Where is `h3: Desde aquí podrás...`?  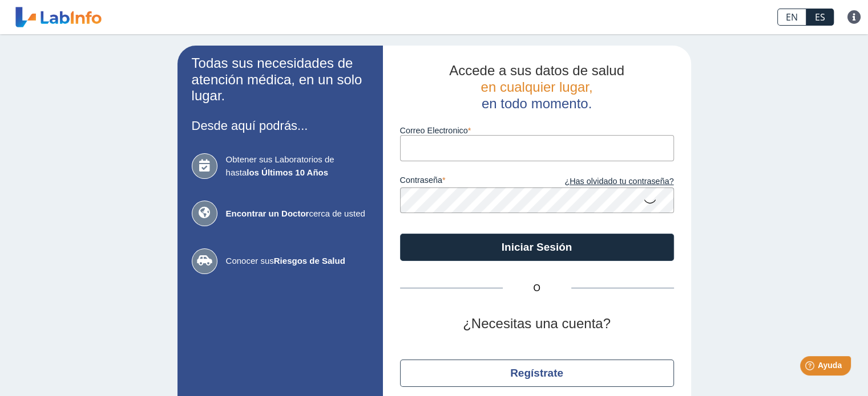
h3: Desde aquí podrás... is located at coordinates (280, 125).